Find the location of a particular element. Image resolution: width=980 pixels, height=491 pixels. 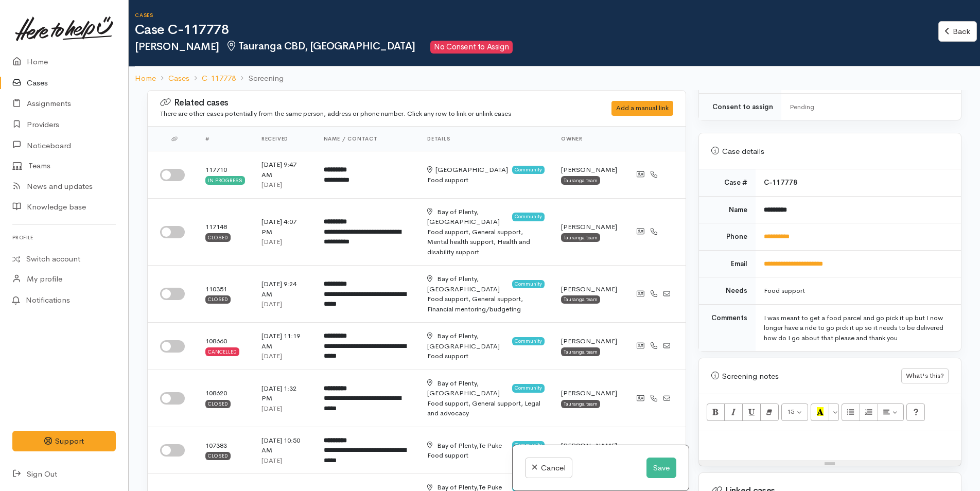

div: Add a manual link is located at coordinates (642, 108).